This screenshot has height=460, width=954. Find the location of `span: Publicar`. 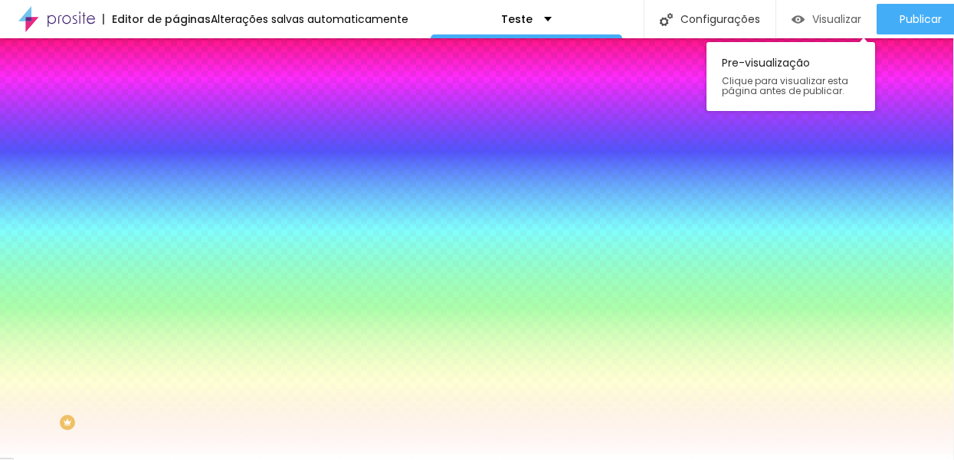

span: Publicar is located at coordinates (920, 19).